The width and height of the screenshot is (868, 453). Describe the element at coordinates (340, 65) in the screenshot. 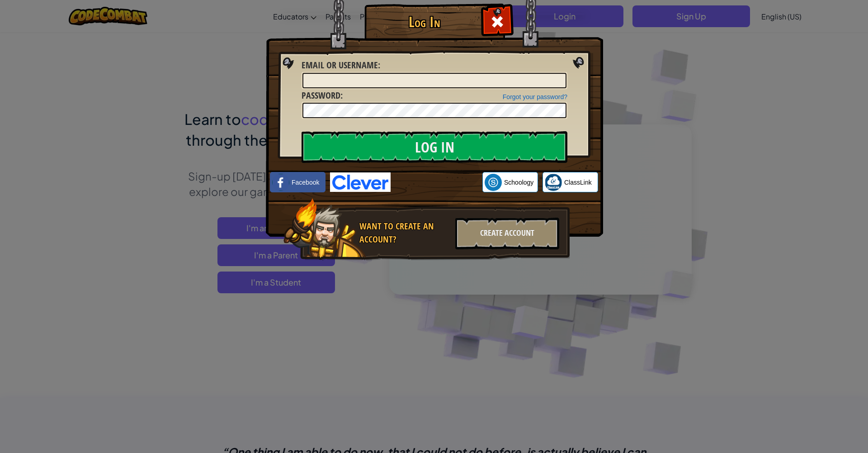

I see `span: Email or Username` at that location.